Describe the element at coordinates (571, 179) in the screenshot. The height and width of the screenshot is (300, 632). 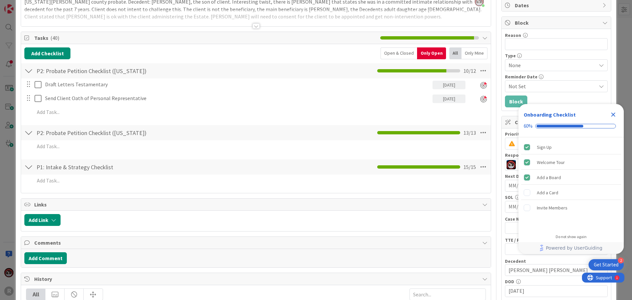
I see `div: Checklist Container` at that location.